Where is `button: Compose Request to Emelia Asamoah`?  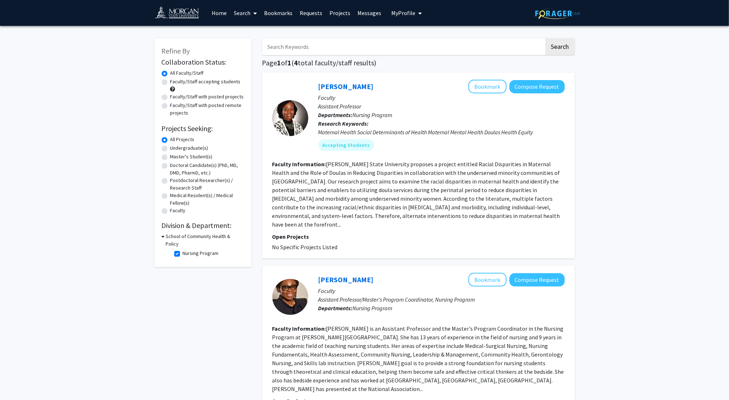
button: Compose Request to Emelia Asamoah is located at coordinates (537, 280).